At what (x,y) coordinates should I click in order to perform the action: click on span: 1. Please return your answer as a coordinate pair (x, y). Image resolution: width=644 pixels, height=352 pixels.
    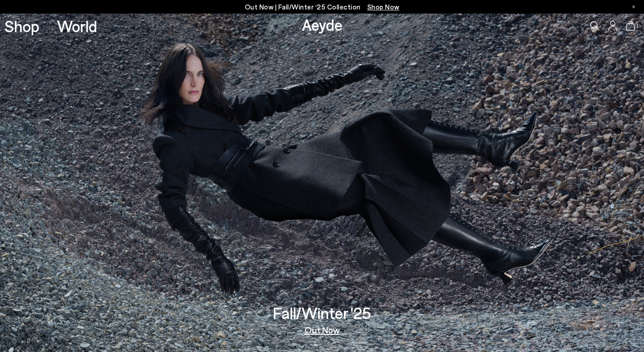
    Looking at the image, I should click on (637, 26).